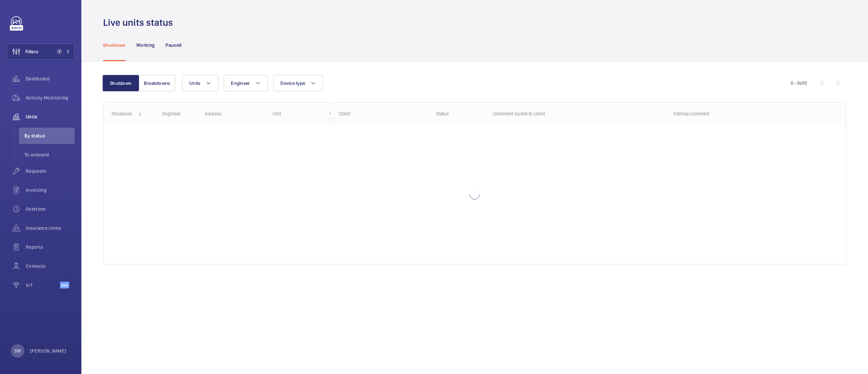 The height and width of the screenshot is (374, 868). Describe the element at coordinates (246, 83) in the screenshot. I see `button: Engineer` at that location.